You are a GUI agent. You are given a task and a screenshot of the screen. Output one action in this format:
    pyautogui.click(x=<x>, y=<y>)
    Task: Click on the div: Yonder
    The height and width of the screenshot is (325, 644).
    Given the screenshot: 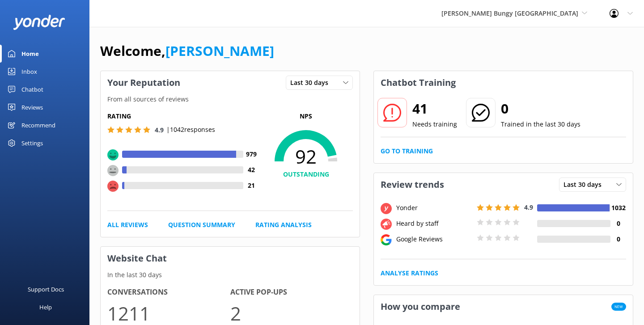 What is the action you would take?
    pyautogui.click(x=435, y=207)
    